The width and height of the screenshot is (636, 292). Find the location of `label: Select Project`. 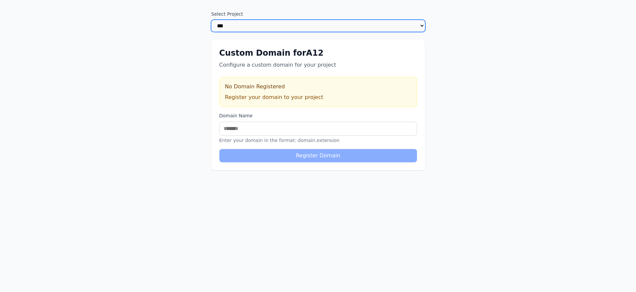

label: Select Project is located at coordinates (318, 14).